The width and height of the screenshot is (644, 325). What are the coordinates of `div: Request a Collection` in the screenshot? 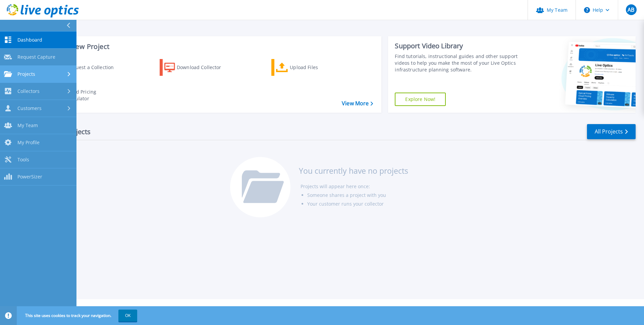 It's located at (94, 68).